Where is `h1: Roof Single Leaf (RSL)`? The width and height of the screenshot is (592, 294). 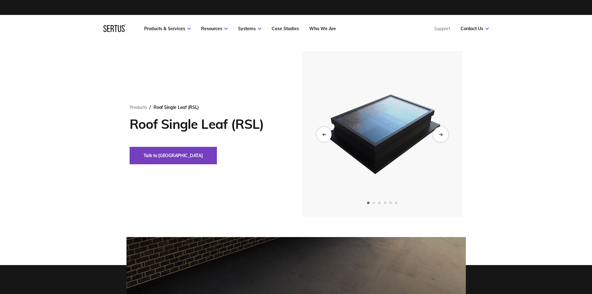 h1: Roof Single Leaf (RSL) is located at coordinates (207, 124).